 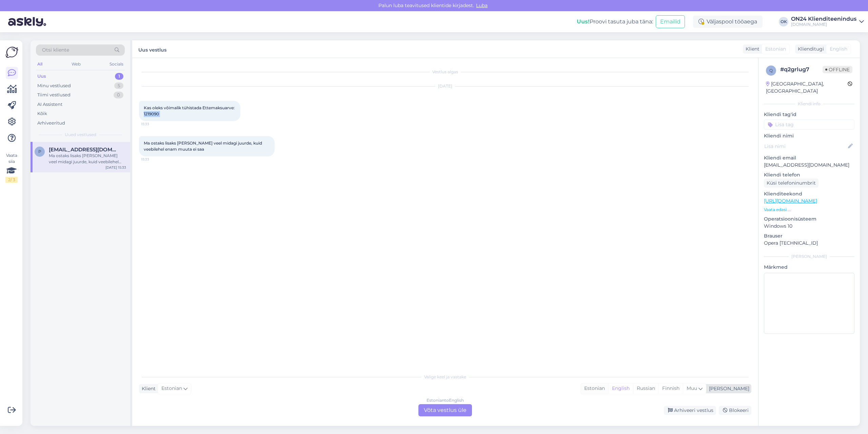 I want to click on div: Küsi telefoninumbrit, so click(x=791, y=183).